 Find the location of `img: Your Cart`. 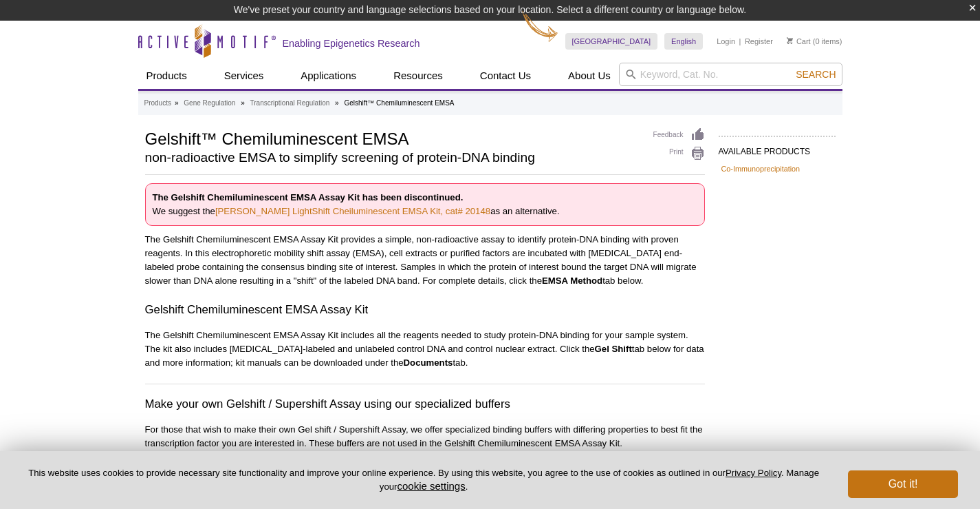

img: Your Cart is located at coordinates (789, 41).